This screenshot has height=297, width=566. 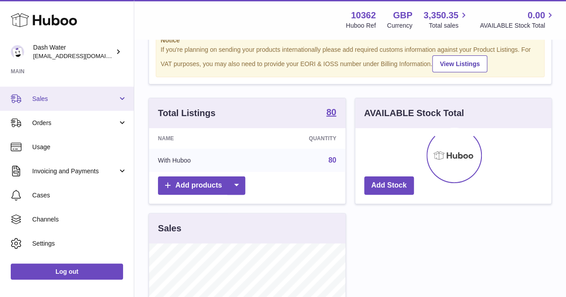 What do you see at coordinates (80, 195) in the screenshot?
I see `span: Cases` at bounding box center [80, 195].